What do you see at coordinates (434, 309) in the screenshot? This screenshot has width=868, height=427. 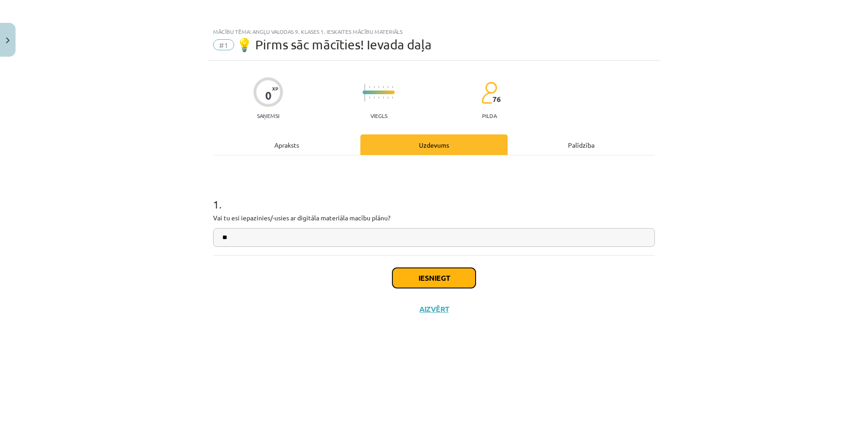 I see `button: Aizvērt` at bounding box center [434, 309].